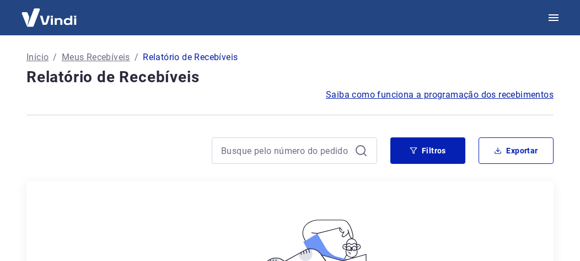 The width and height of the screenshot is (580, 261). What do you see at coordinates (290, 77) in the screenshot?
I see `h4: Relatório de Recebíveis` at bounding box center [290, 77].